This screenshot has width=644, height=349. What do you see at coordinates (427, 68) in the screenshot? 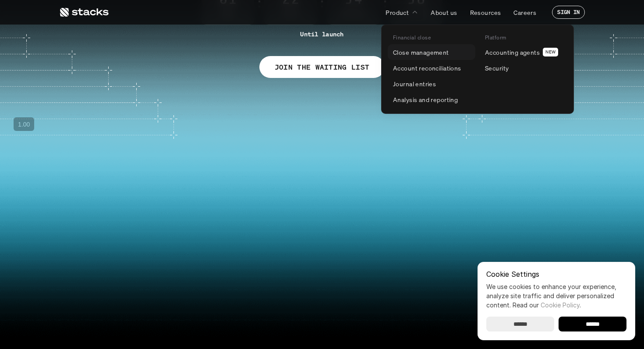
I see `p: Account reconciliations` at bounding box center [427, 68].